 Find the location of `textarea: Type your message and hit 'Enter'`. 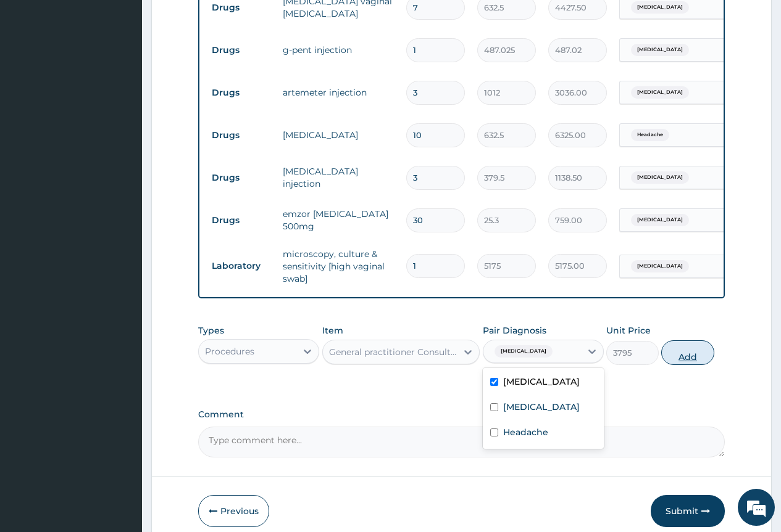

textarea: Type your message and hit 'Enter' is located at coordinates (120, 358).